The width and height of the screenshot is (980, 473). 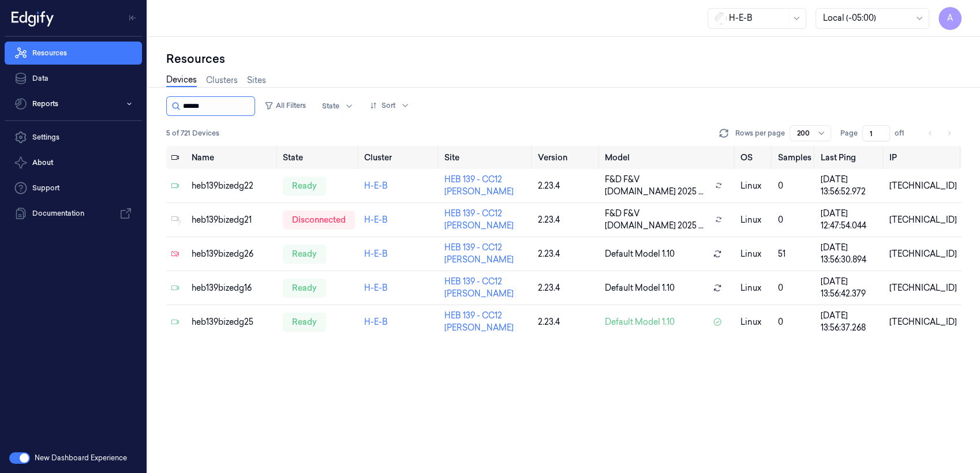 I want to click on a: Sites, so click(x=256, y=80).